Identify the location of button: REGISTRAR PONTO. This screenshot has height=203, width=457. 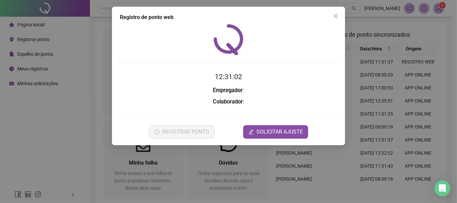
(182, 132).